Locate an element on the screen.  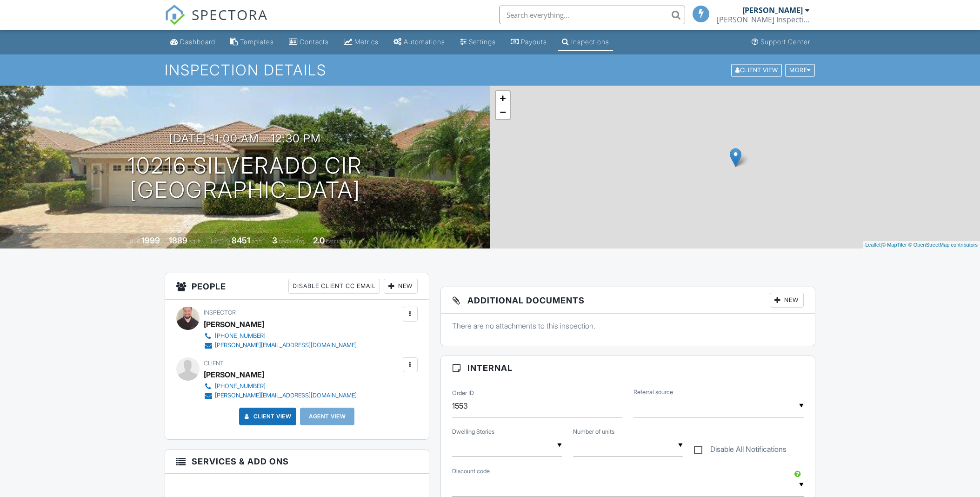
h3: Internal is located at coordinates (628, 368).